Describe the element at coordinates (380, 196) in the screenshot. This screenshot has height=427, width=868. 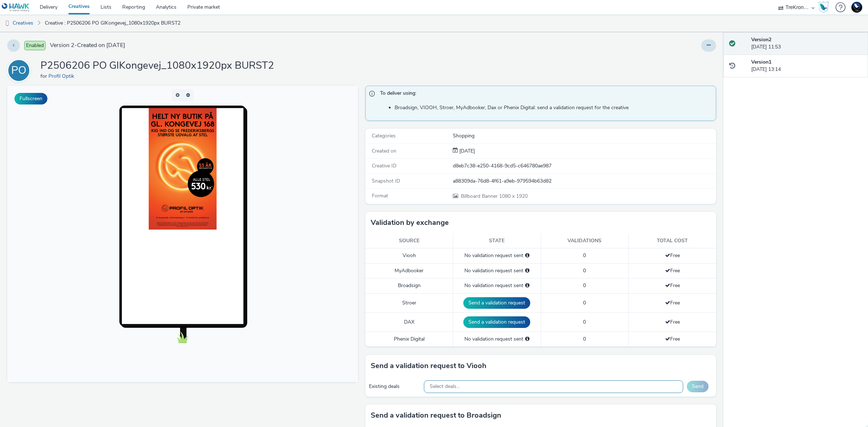
I see `span: Format` at that location.